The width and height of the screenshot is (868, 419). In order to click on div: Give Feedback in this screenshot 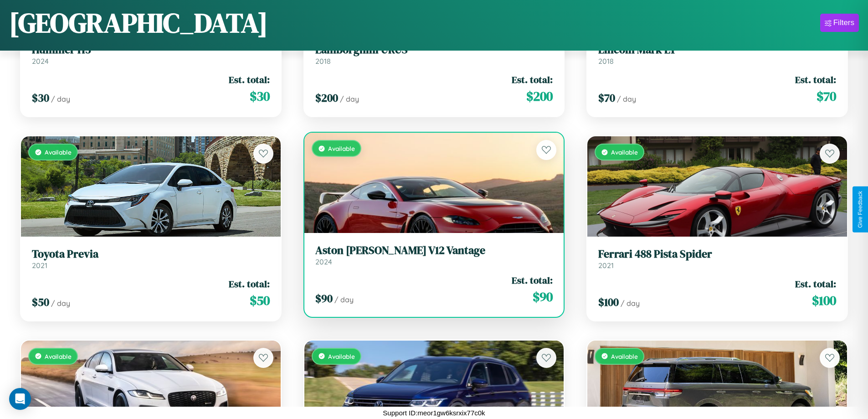, I will do `click(860, 209)`.